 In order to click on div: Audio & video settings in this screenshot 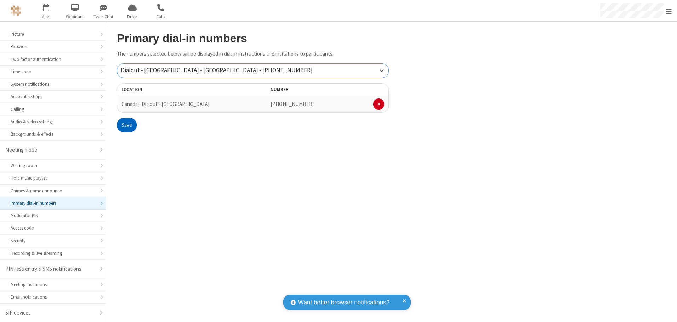, I will do `click(53, 121)`.